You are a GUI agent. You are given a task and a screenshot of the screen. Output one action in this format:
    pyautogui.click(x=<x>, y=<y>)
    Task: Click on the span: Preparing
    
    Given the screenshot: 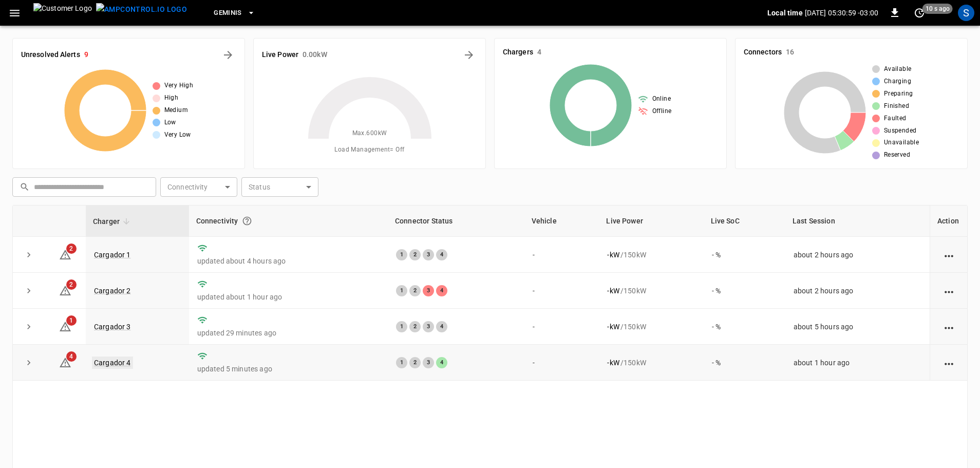 What is the action you would take?
    pyautogui.click(x=898, y=94)
    